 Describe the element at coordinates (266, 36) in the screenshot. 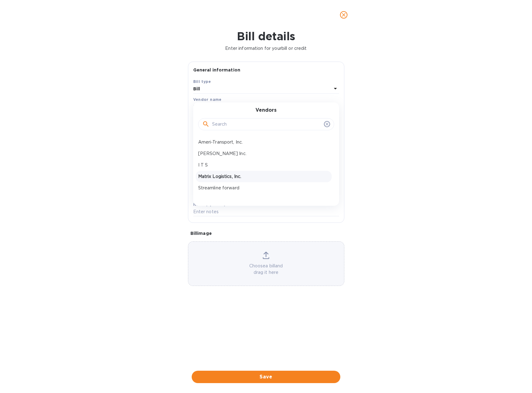

I see `h1: Bill details` at that location.